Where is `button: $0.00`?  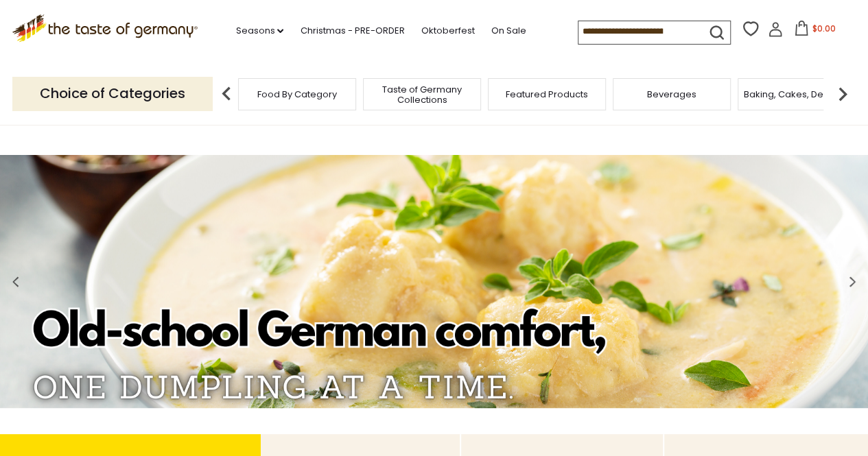 button: $0.00 is located at coordinates (814, 31).